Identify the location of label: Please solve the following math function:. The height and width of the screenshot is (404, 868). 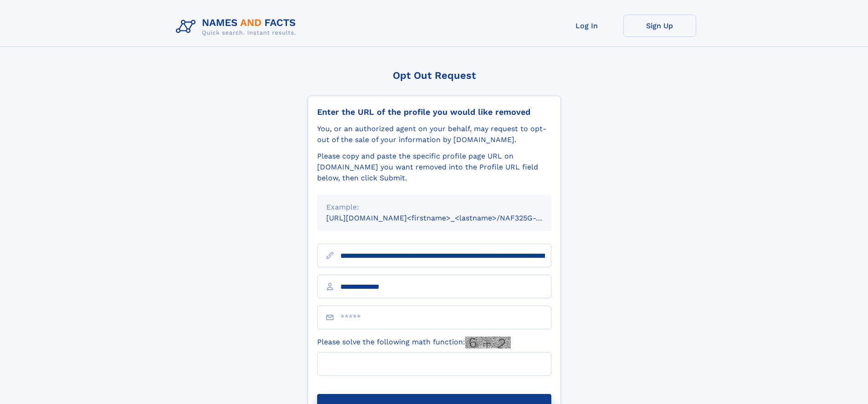
(414, 343).